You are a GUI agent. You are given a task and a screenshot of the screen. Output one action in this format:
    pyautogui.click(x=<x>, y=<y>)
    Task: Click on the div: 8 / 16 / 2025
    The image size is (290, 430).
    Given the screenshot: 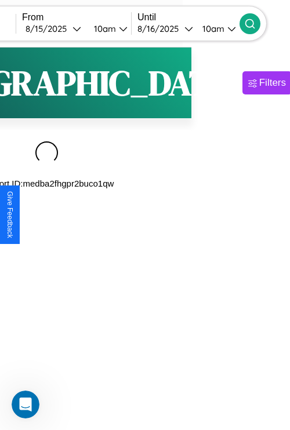 What is the action you would take?
    pyautogui.click(x=160, y=28)
    